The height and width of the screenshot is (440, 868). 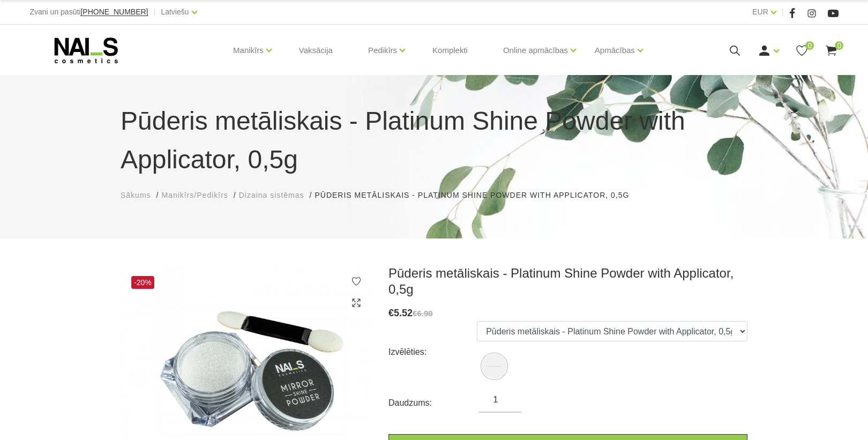 What do you see at coordinates (315, 51) in the screenshot?
I see `a: Vaksācija` at bounding box center [315, 51].